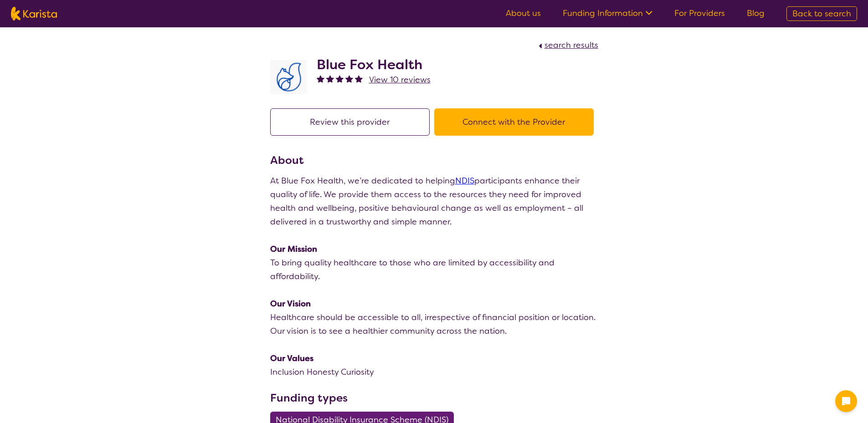  I want to click on a: search results, so click(567, 45).